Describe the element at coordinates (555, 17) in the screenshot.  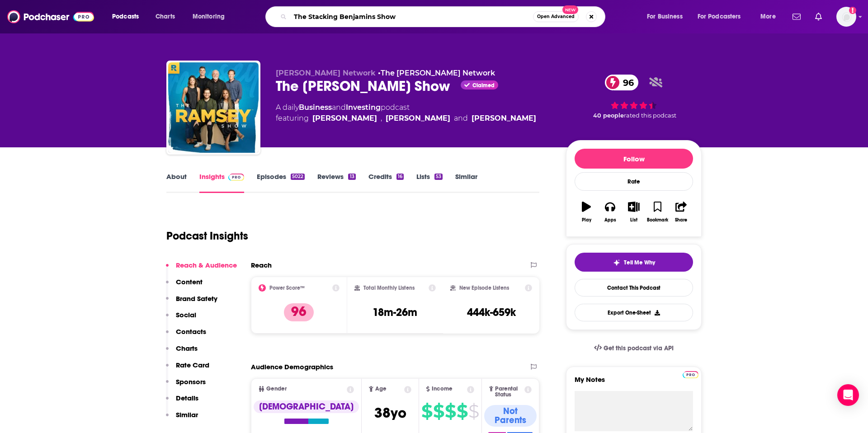
I see `button: Open AdvancedNew` at that location.